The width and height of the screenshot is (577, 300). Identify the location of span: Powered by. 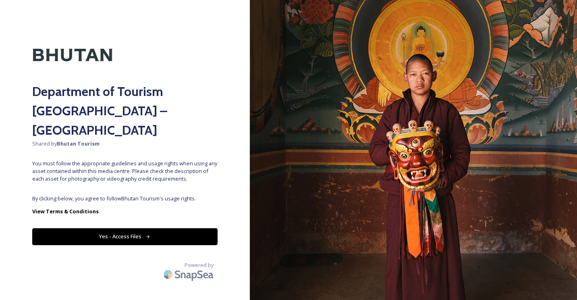
(199, 265).